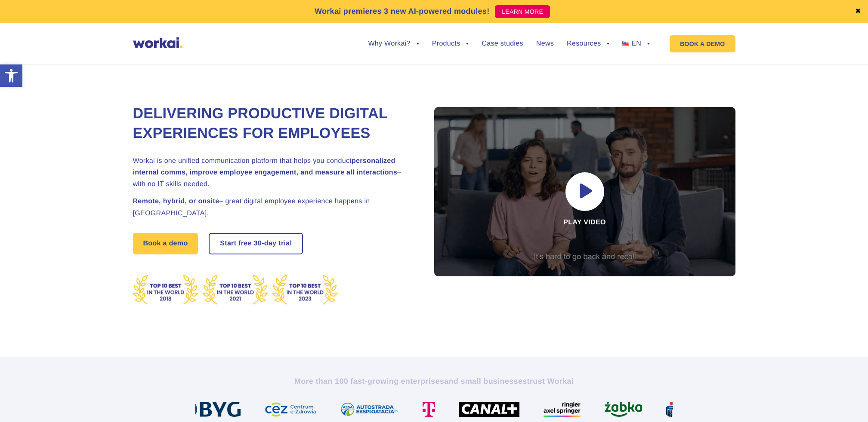 Image resolution: width=868 pixels, height=422 pixels. Describe the element at coordinates (522, 12) in the screenshot. I see `a: LEARN MORE` at that location.